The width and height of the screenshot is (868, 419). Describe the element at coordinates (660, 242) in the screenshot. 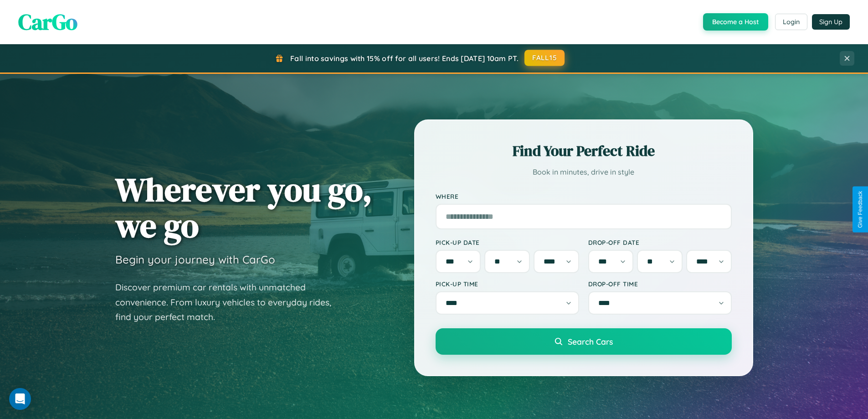

I see `label: Drop-off Date` at that location.